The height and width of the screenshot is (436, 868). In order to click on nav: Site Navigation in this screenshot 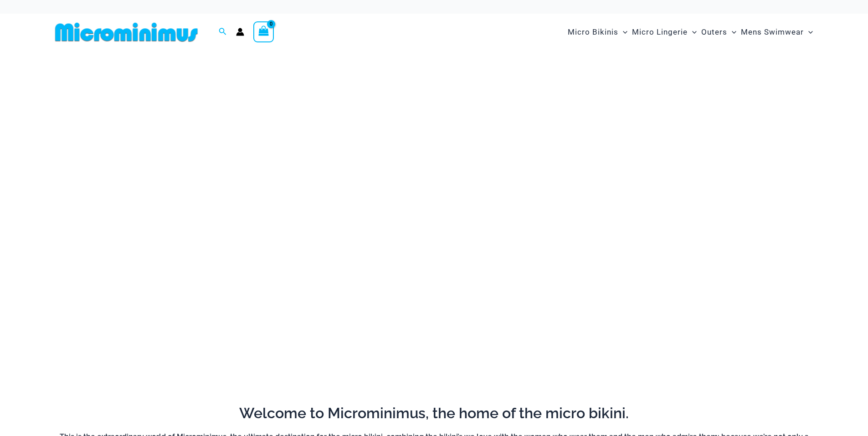, I will do `click(691, 32)`.